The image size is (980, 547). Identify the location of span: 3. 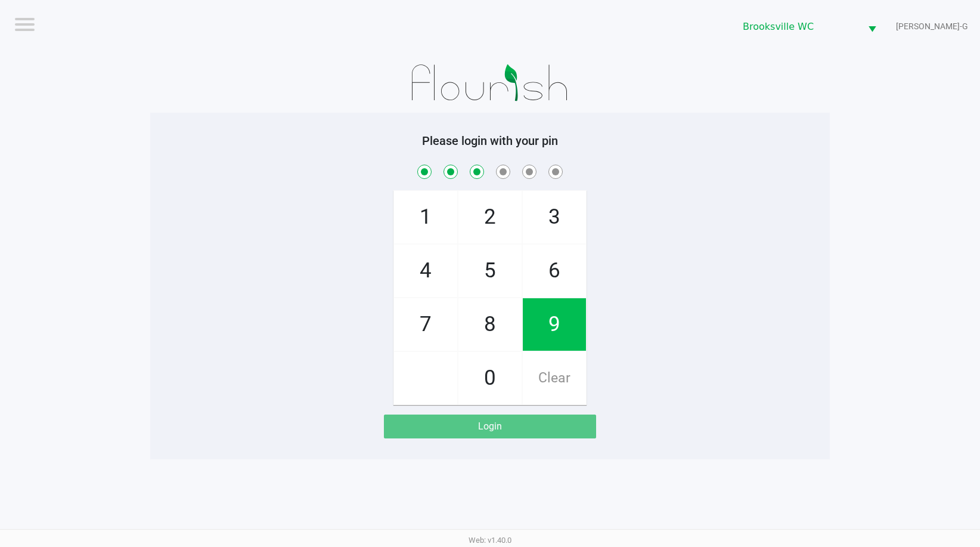
(554, 217).